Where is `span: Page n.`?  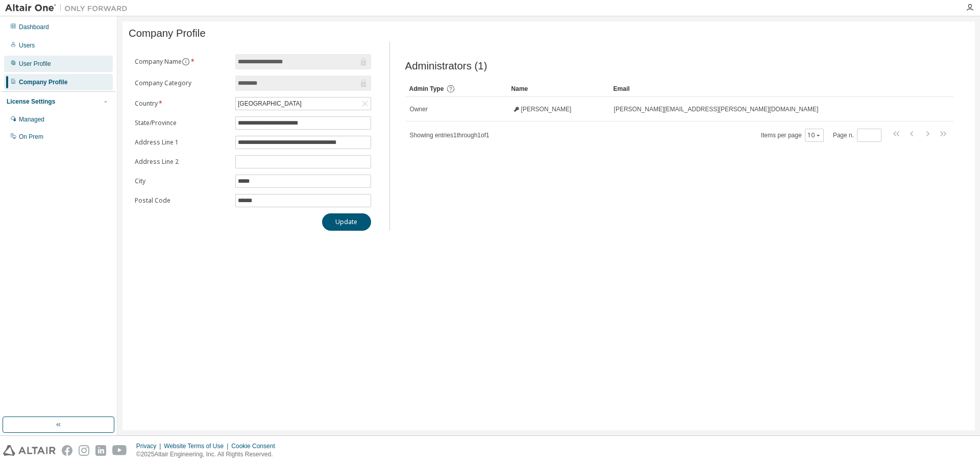
span: Page n. is located at coordinates (858, 135).